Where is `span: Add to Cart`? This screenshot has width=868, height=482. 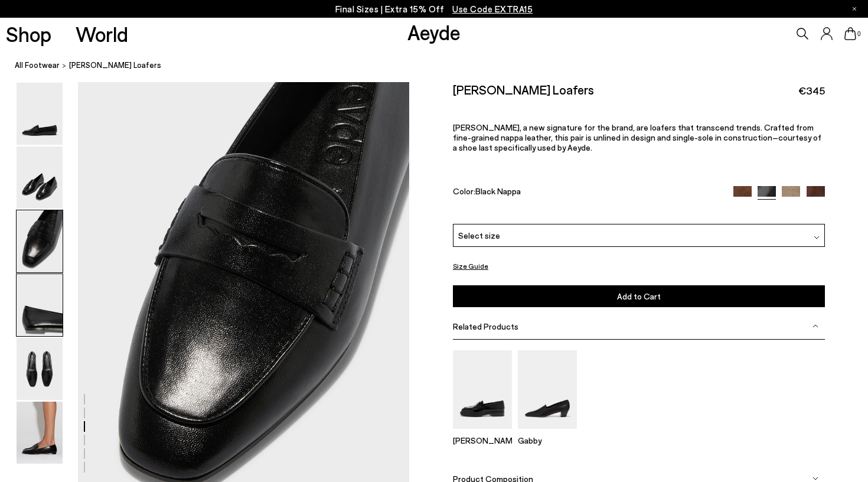 span: Add to Cart is located at coordinates (639, 296).